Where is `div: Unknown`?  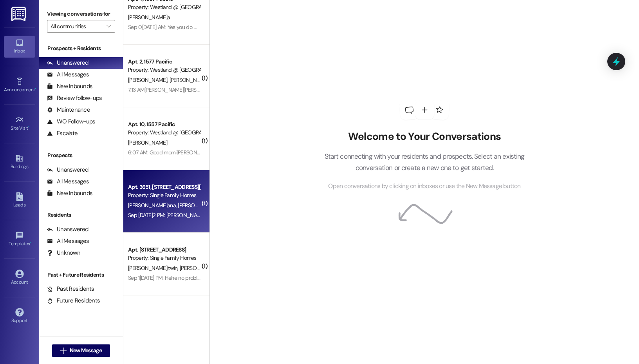
div: Unknown is located at coordinates (63, 253).